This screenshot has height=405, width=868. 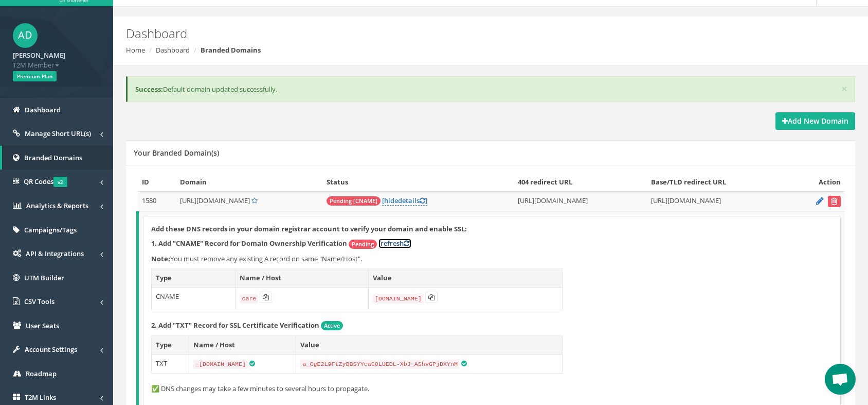 I want to click on span: CSV Tools, so click(x=39, y=301).